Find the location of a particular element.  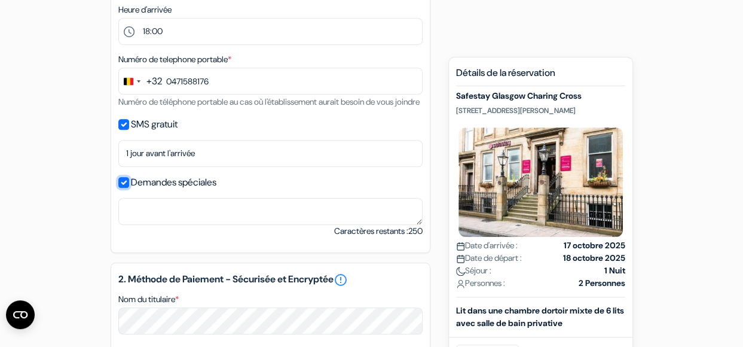

span: Date de départ : is located at coordinates (489, 258).